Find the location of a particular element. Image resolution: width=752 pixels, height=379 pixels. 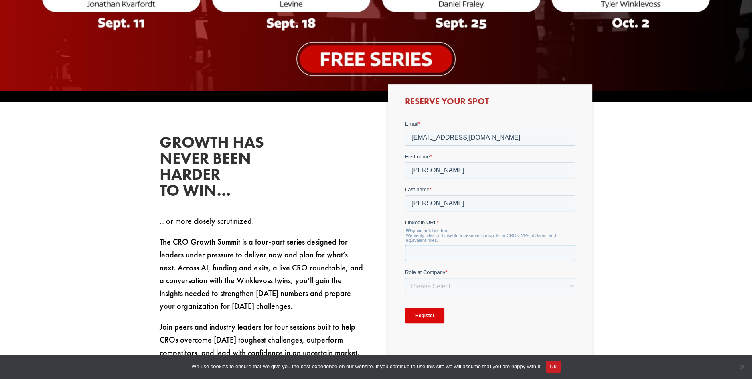

span: We use cookies to ensure that we give you the best experience on our website. If you continue to ... is located at coordinates (366, 366).